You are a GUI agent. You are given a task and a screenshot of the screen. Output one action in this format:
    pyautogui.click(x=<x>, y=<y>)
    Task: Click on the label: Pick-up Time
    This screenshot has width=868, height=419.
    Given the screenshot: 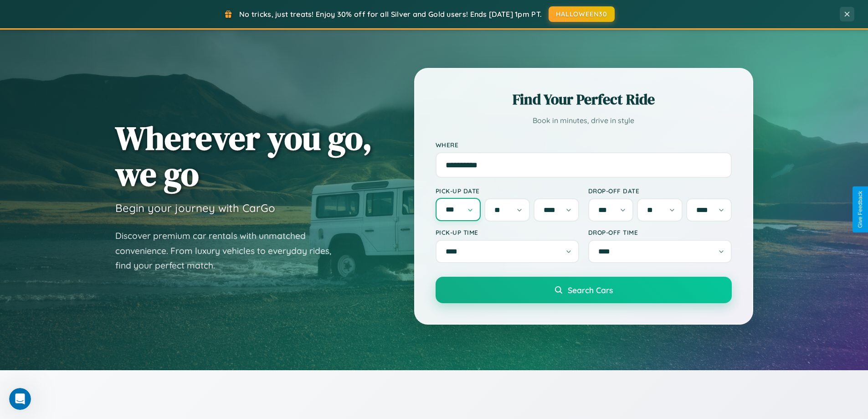 What is the action you would take?
    pyautogui.click(x=507, y=232)
    